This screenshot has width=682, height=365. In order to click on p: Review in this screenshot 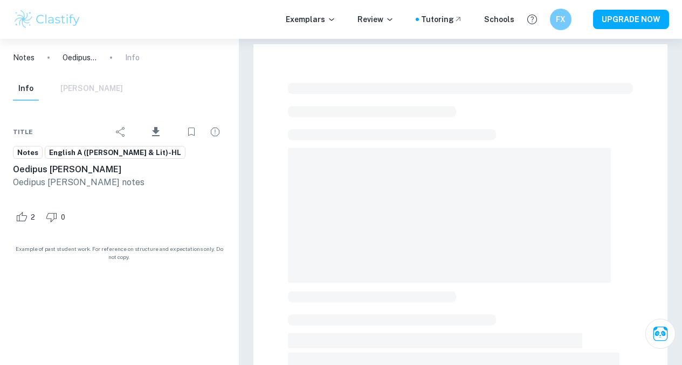, I will do `click(376, 19)`.